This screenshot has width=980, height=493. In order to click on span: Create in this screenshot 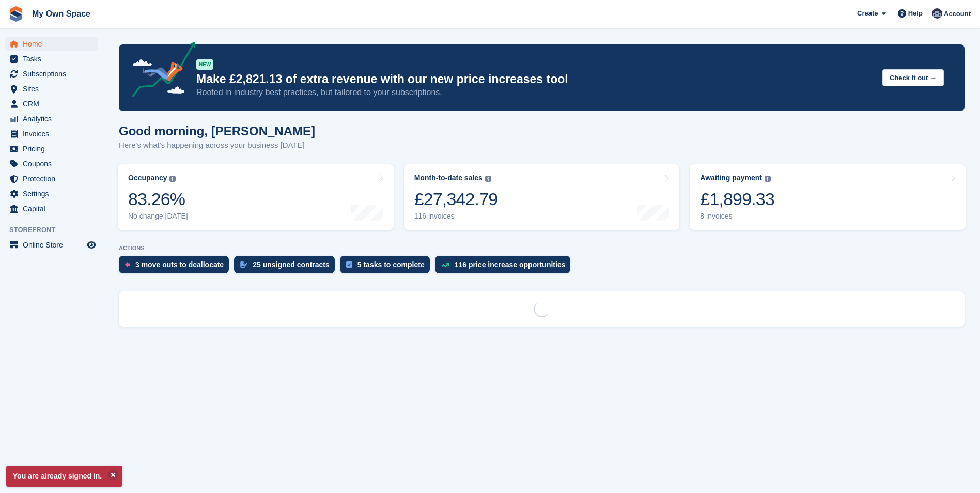, I will do `click(868, 13)`.